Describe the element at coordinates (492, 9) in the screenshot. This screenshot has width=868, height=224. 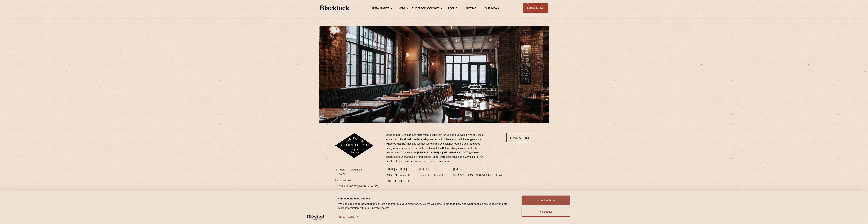
I see `a: Our News` at that location.